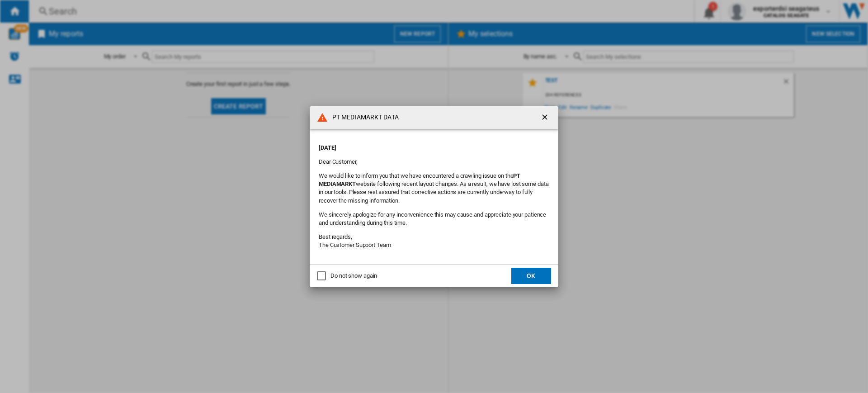 The width and height of the screenshot is (868, 393). What do you see at coordinates (546, 118) in the screenshot?
I see `ng-md-icon: getI18NText('BUTTONS.CLOSE_DIALOG')` at bounding box center [546, 118].